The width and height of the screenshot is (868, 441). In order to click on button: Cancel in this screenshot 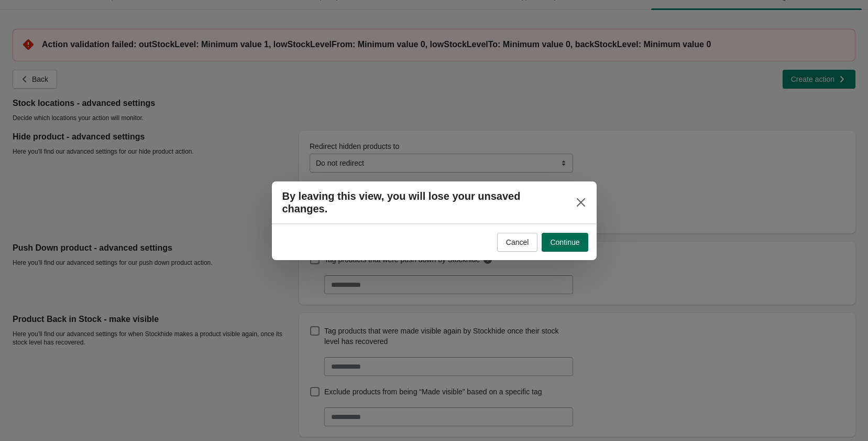, I will do `click(518, 242)`.